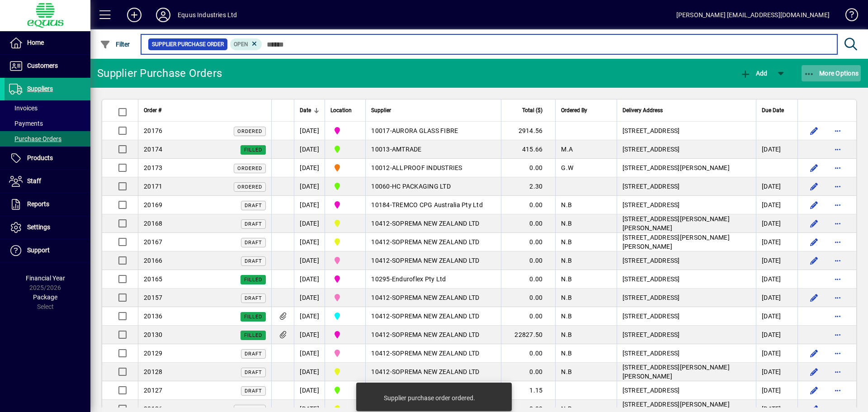 Image resolution: width=868 pixels, height=412 pixels. I want to click on span: 2A AZI''S Global Investments, so click(345, 297).